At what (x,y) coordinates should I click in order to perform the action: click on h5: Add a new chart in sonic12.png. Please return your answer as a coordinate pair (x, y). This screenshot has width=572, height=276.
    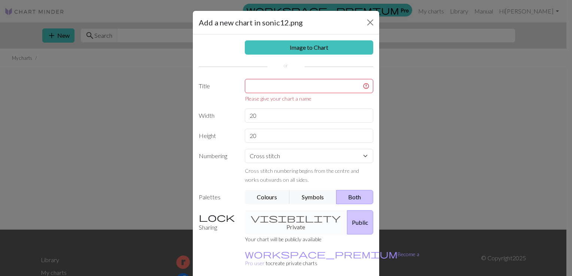
    Looking at the image, I should click on (251, 22).